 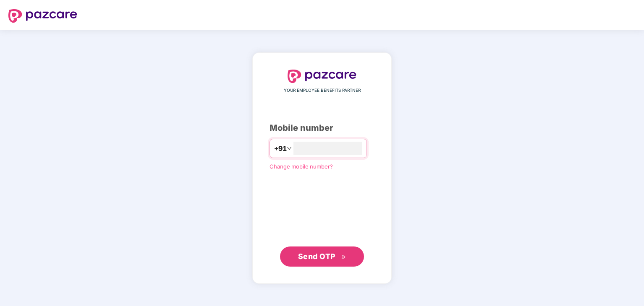 What do you see at coordinates (322, 91) in the screenshot?
I see `span: YOUR EMPLOYEE BENEFITS PARTNER` at bounding box center [322, 91].